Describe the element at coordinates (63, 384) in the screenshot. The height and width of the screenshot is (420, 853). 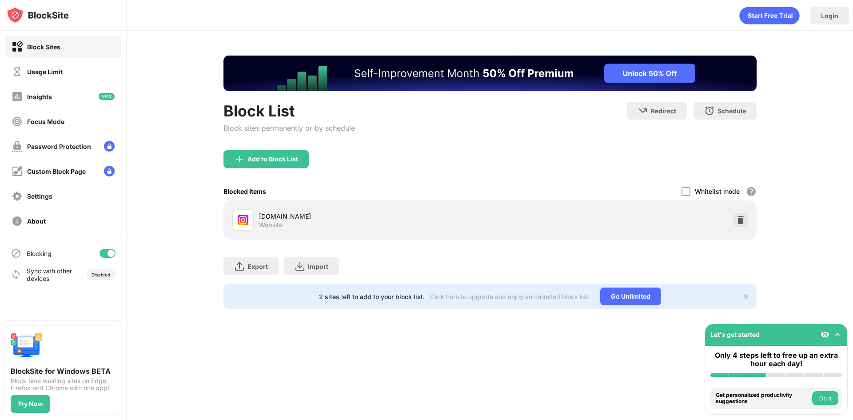
I see `div: Block time wasting sites on Edge, Firefox and Chrome with one app!` at that location.